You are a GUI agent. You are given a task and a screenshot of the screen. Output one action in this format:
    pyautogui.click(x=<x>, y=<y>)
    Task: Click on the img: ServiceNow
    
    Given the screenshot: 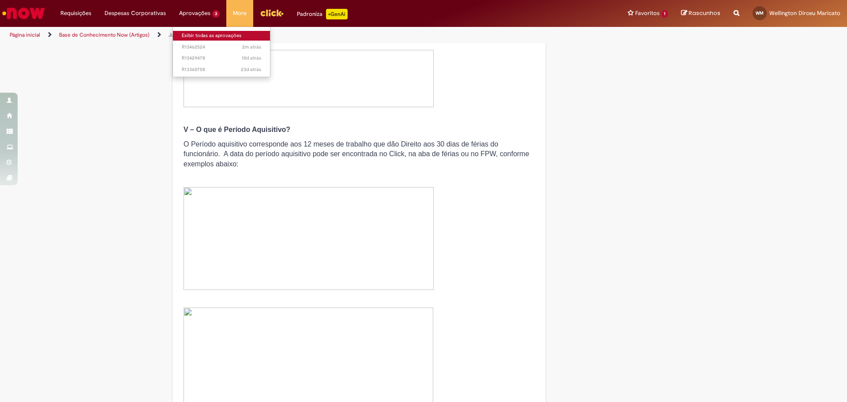 What is the action you would take?
    pyautogui.click(x=23, y=13)
    